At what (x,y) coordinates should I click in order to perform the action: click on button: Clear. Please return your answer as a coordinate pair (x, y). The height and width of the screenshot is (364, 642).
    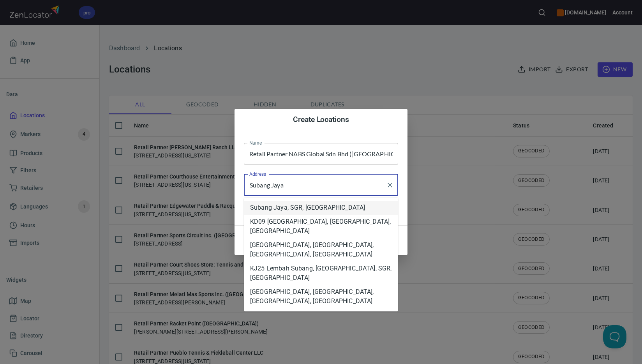
    Looking at the image, I should click on (390, 185).